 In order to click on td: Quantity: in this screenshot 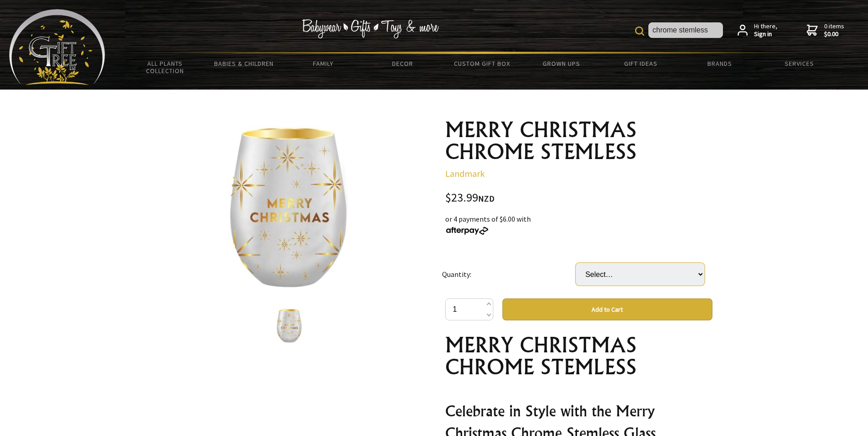, I will do `click(509, 274)`.